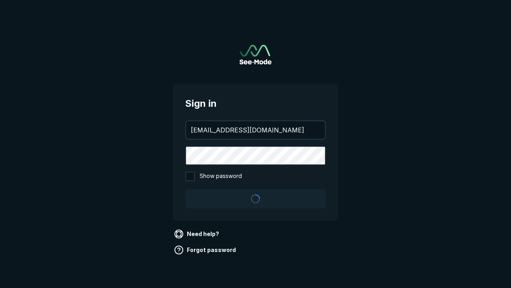  Describe the element at coordinates (206, 250) in the screenshot. I see `a: Forgot password` at that location.